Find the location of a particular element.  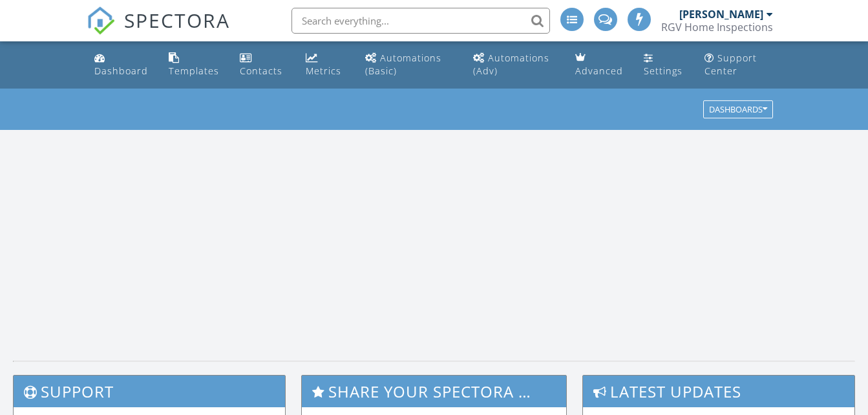

a: Settings is located at coordinates (663, 64).